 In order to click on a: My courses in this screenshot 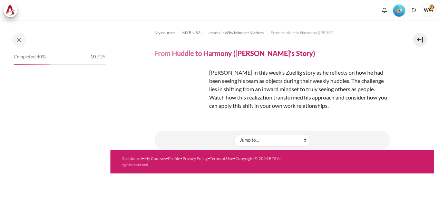, I will do `click(165, 33)`.